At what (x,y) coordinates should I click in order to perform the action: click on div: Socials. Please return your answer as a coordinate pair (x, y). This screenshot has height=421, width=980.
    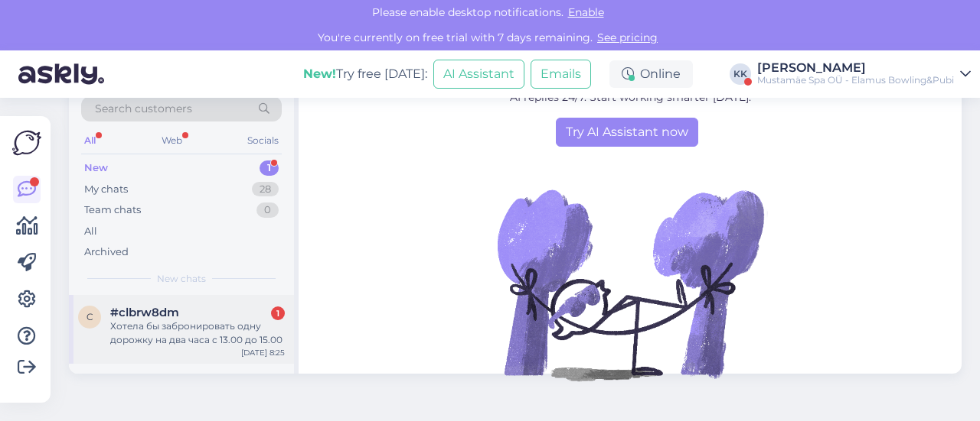
    Looking at the image, I should click on (262, 141).